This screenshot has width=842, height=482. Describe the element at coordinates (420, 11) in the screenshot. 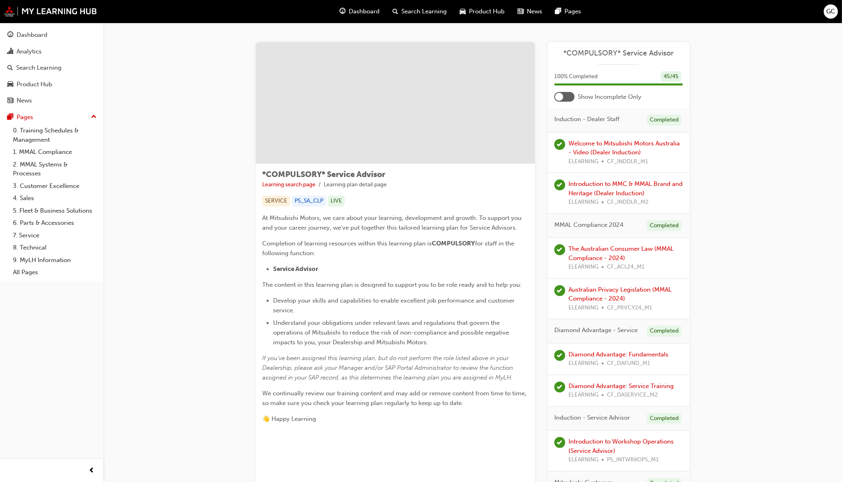

I see `a: search-iconSearch Learning` at that location.